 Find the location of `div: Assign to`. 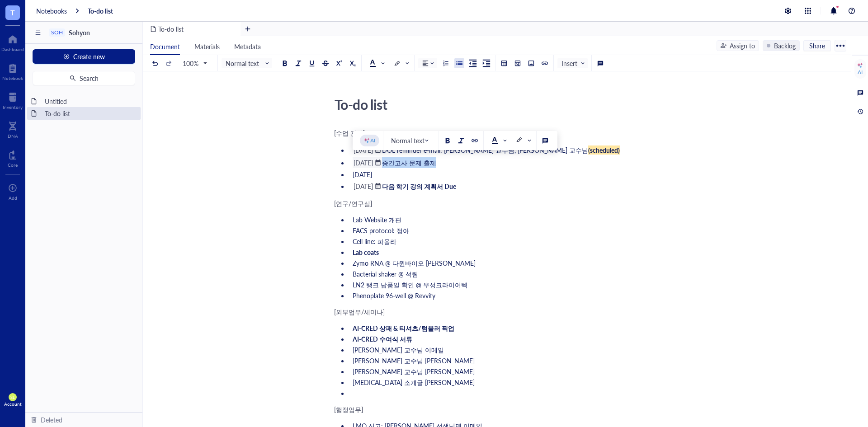

div: Assign to is located at coordinates (743, 45).